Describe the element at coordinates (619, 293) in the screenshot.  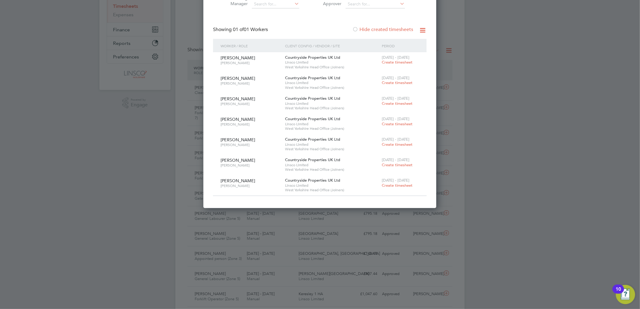
I see `div: 10` at that location.